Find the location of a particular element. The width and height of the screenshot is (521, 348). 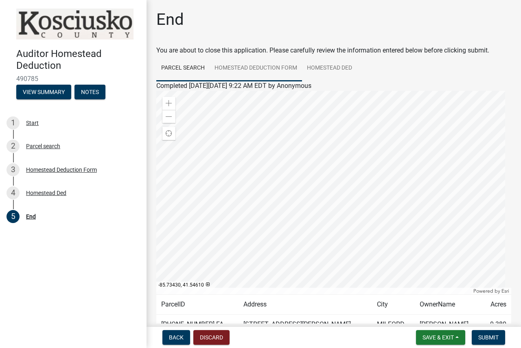

button: Back is located at coordinates (176, 338).